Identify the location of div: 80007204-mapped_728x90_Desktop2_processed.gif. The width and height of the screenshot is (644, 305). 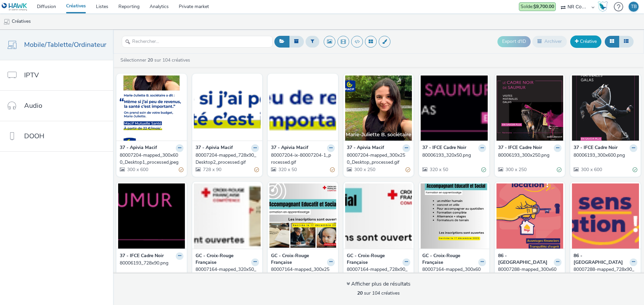
(226, 159).